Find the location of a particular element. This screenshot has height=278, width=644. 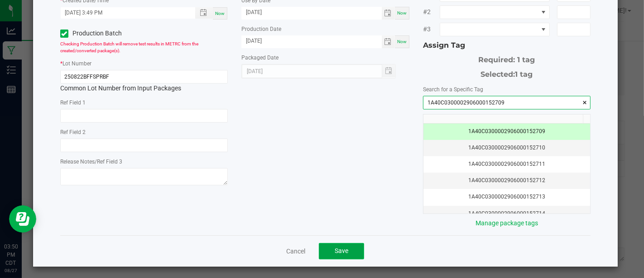

span: Checking Production Batch will remove test results in METRC from the created/converted package(s). is located at coordinates (129, 47).